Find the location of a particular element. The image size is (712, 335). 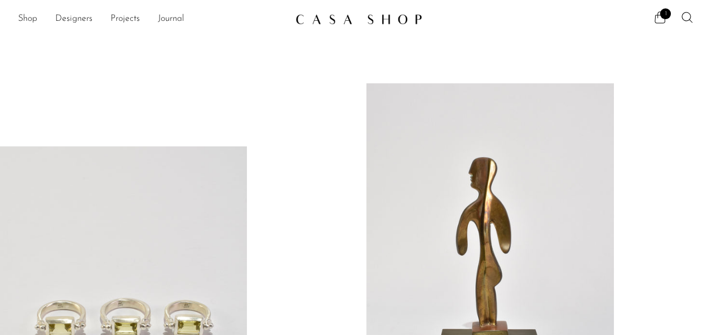

a: Designers is located at coordinates (74, 19).